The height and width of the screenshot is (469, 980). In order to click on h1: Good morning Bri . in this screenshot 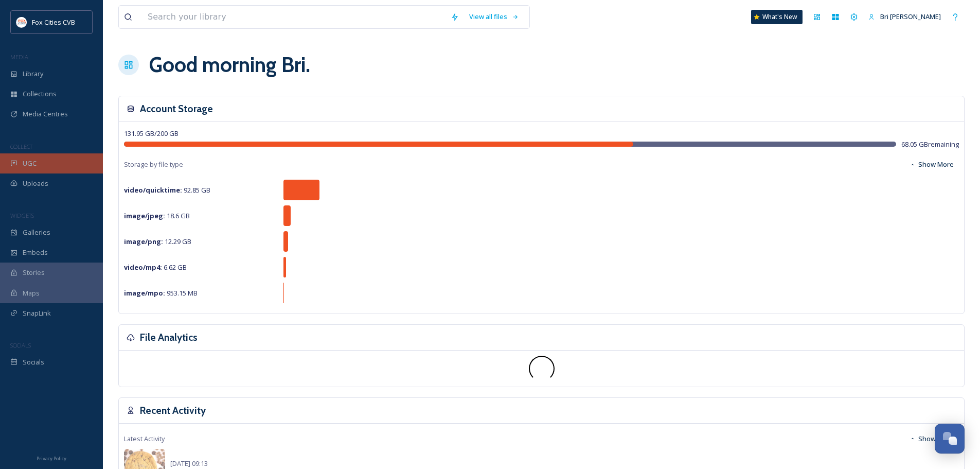, I will do `click(230, 65)`.